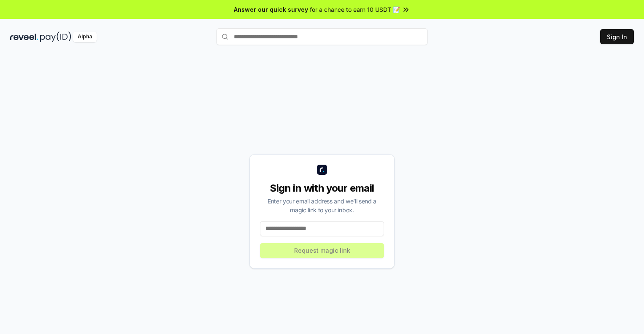  I want to click on div: Alpha, so click(85, 37).